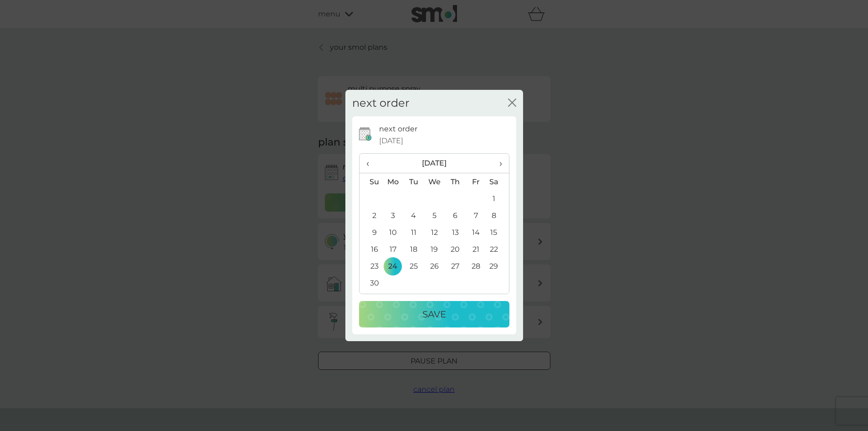 The image size is (868, 431). What do you see at coordinates (455, 266) in the screenshot?
I see `td: 27` at bounding box center [455, 266].